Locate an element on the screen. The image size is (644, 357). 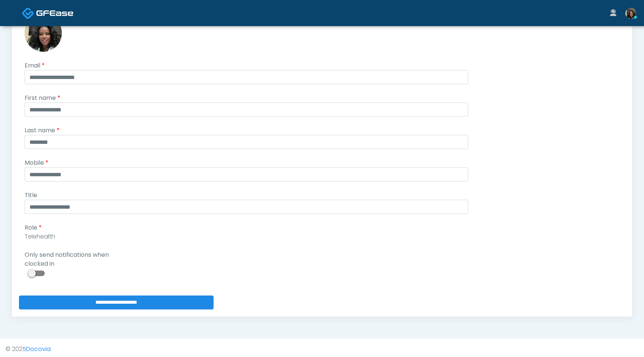
img: Manager Profile Image is located at coordinates (43, 33).